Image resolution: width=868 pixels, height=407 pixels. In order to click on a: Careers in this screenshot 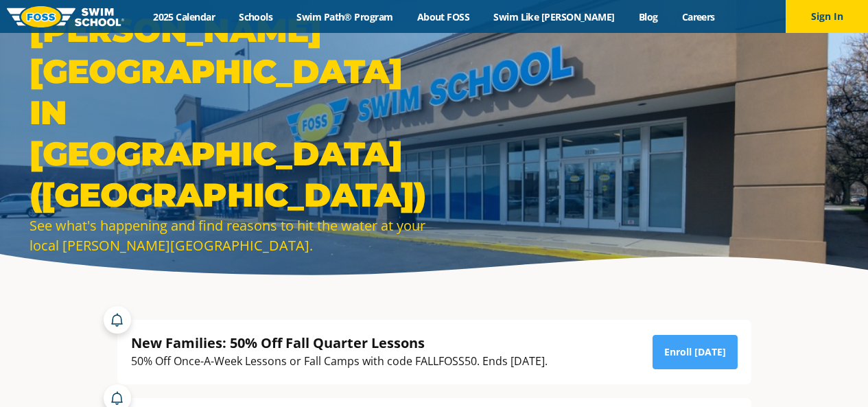, I will do `click(697, 16)`.